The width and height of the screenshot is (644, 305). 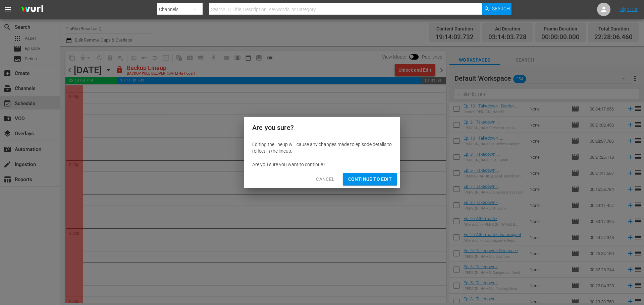 What do you see at coordinates (370, 179) in the screenshot?
I see `span: Continue to Edit` at bounding box center [370, 179].